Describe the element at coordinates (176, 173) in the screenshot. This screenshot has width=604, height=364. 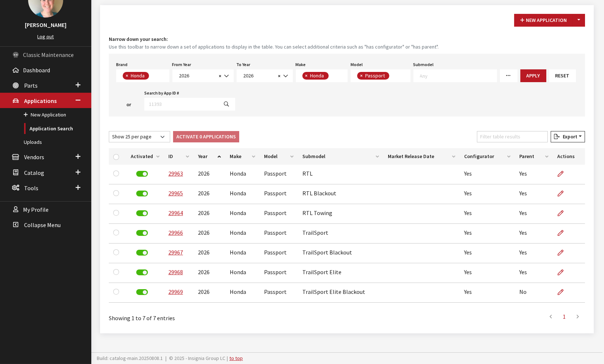
I see `a: 29963` at that location.